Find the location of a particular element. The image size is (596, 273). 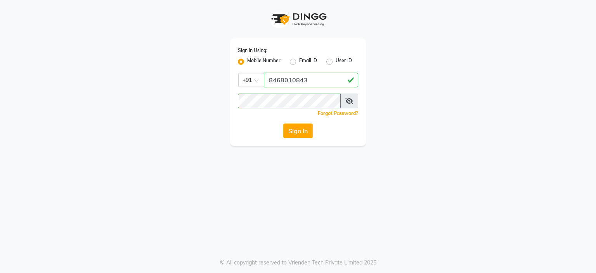

button: Sign In is located at coordinates (298, 131).